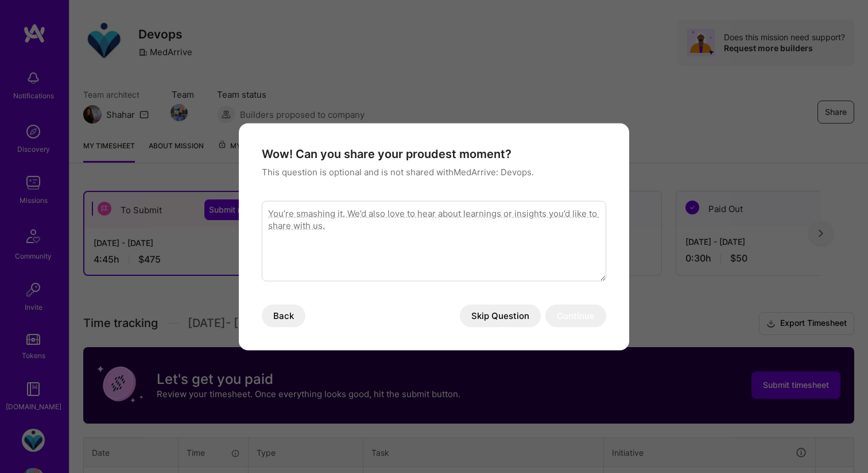  Describe the element at coordinates (434, 154) in the screenshot. I see `h4: Wow! Can you share your proudest moment?` at that location.